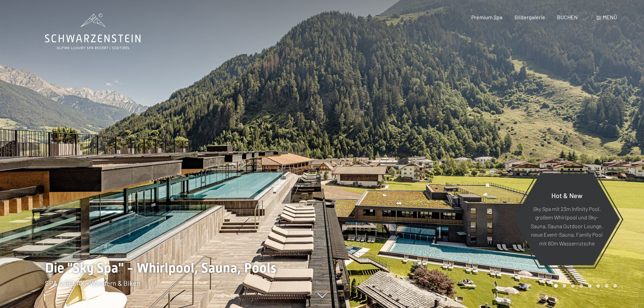 The image size is (644, 308). I want to click on div: Carousel Page 5, so click(590, 286).